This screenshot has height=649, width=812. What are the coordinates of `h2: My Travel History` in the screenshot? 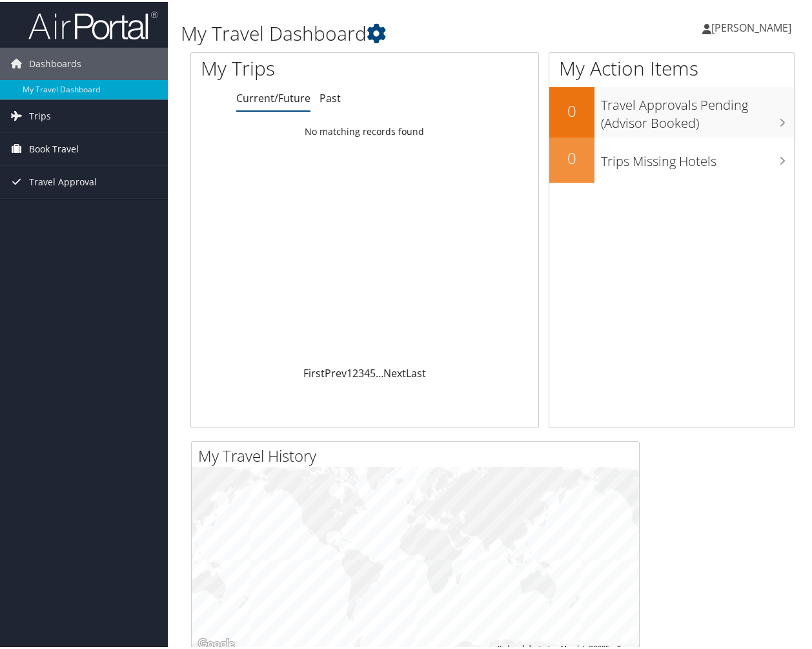 It's located at (419, 454).